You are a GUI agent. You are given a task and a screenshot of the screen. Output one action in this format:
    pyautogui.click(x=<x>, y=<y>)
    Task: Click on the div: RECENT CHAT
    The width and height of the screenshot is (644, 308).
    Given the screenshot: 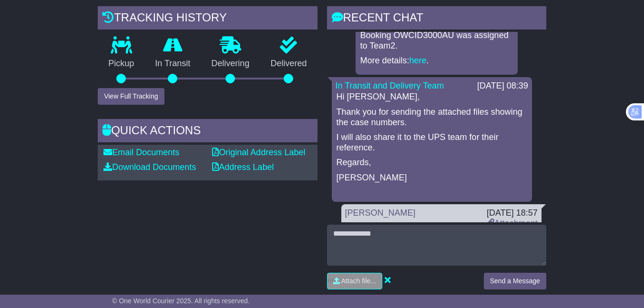 What is the action you would take?
    pyautogui.click(x=436, y=19)
    